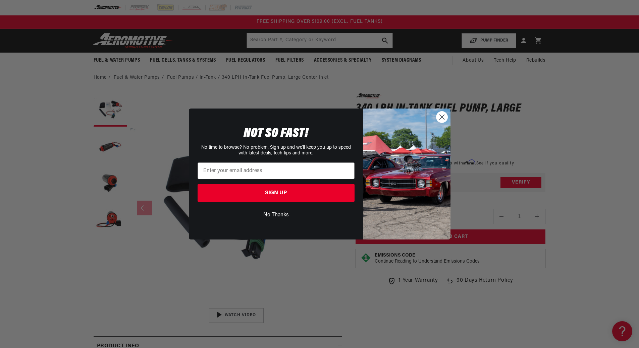 Image resolution: width=639 pixels, height=348 pixels. I want to click on span: No time to browse? No problem. Sign up and we'll keep you up to speed with latest deals, tech tip..., so click(276, 151).